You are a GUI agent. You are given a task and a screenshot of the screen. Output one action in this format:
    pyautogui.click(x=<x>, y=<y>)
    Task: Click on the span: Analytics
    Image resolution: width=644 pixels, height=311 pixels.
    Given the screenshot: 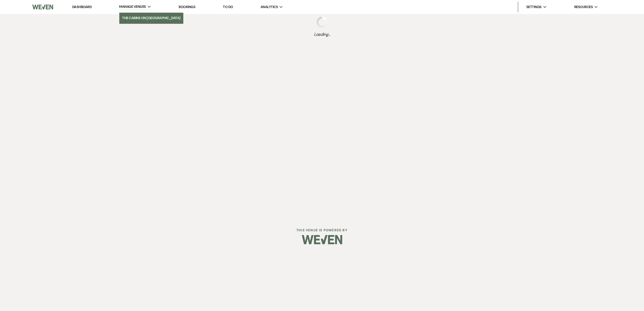 What is the action you would take?
    pyautogui.click(x=269, y=7)
    